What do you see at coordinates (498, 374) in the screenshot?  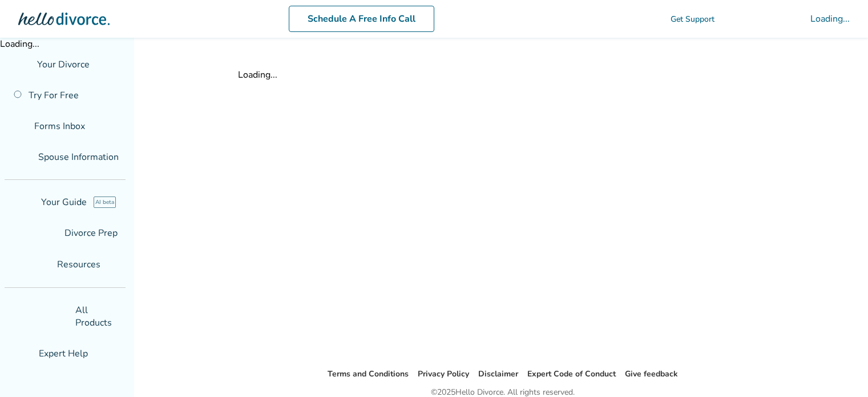 I see `li: Disclaimer` at bounding box center [498, 374].